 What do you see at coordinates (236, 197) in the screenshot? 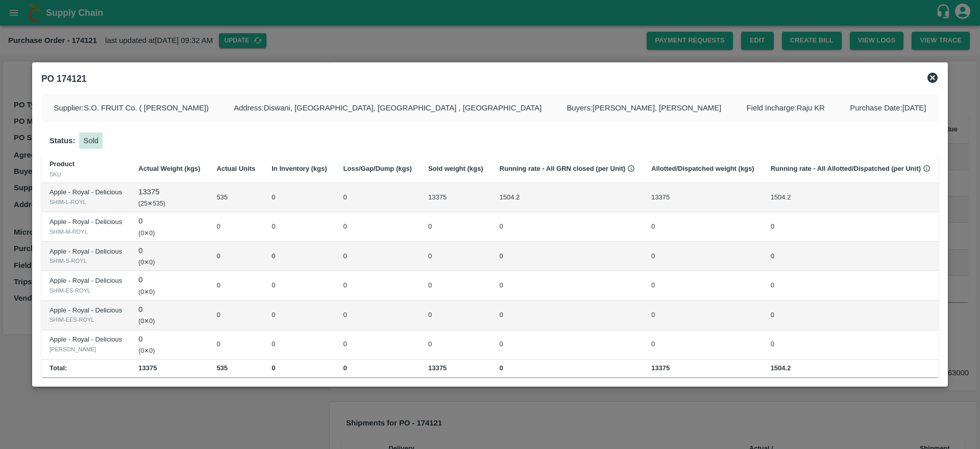
I see `td: 535` at bounding box center [236, 197].